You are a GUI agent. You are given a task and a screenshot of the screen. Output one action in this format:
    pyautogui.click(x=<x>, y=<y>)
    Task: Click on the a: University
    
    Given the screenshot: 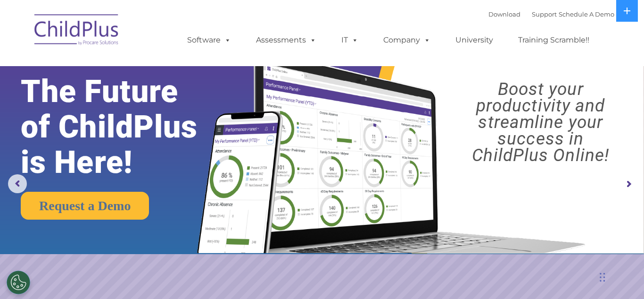 What is the action you would take?
    pyautogui.click(x=474, y=40)
    